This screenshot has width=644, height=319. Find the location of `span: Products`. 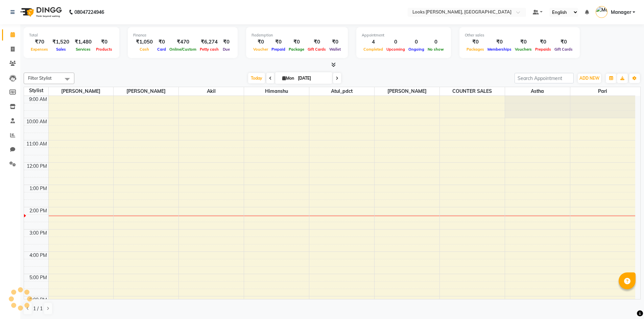

span: Products is located at coordinates (104, 49).